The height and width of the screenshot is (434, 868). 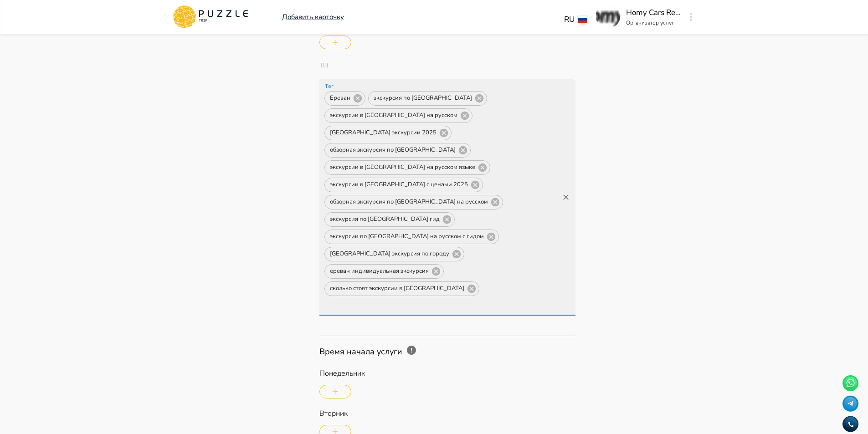 What do you see at coordinates (340, 98) in the screenshot?
I see `span: Ереван` at bounding box center [340, 98].